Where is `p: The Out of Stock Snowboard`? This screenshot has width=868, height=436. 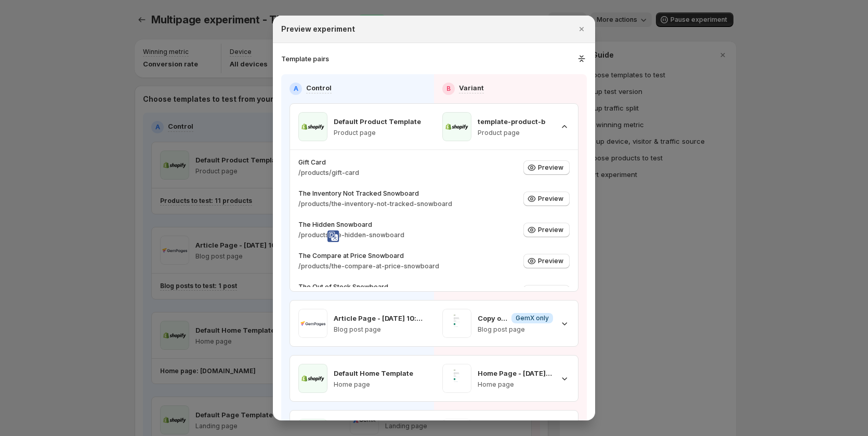 p: The Out of Stock Snowboard is located at coordinates (360, 287).